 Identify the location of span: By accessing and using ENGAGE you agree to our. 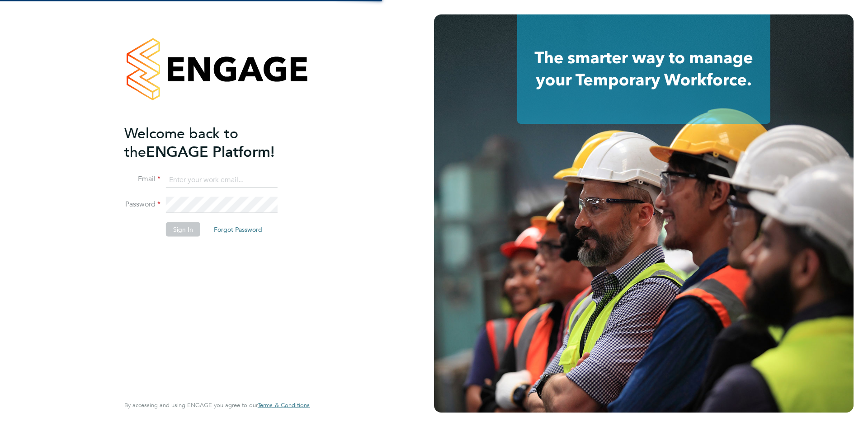
(217, 404).